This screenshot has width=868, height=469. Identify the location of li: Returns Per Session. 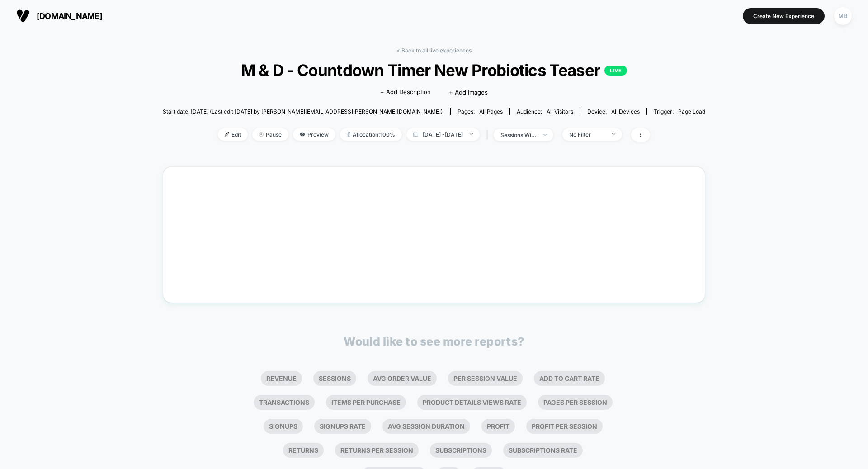
(377, 450).